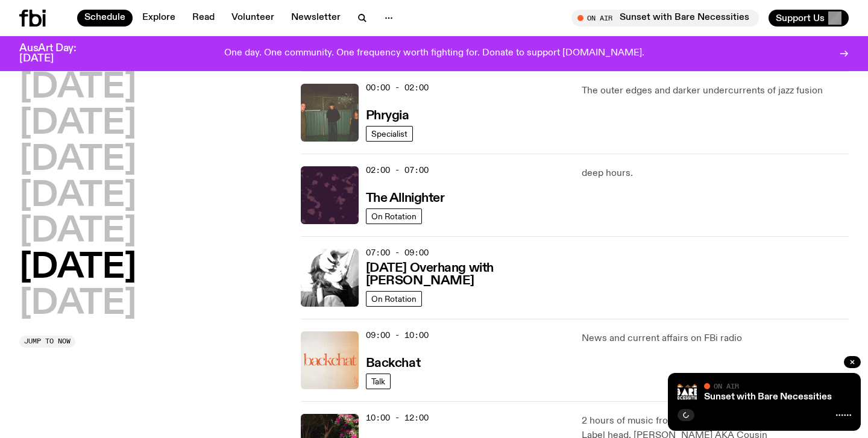  Describe the element at coordinates (387, 116) in the screenshot. I see `h3: Phrygia` at that location.